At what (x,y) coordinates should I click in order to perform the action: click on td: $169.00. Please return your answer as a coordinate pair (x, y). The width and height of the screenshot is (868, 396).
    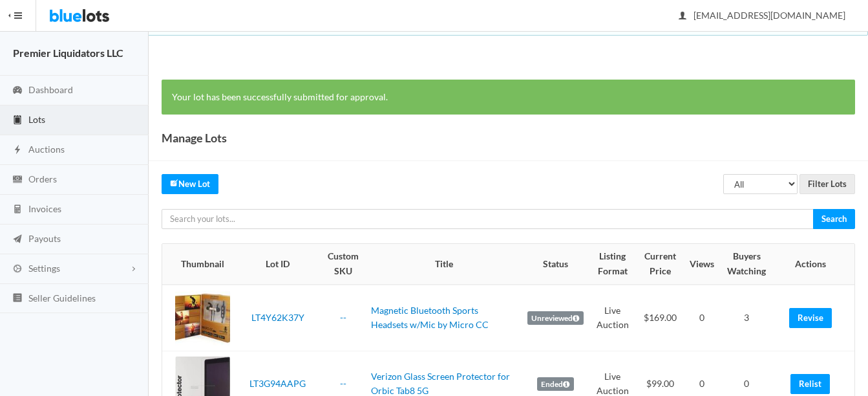
    Looking at the image, I should click on (661, 318).